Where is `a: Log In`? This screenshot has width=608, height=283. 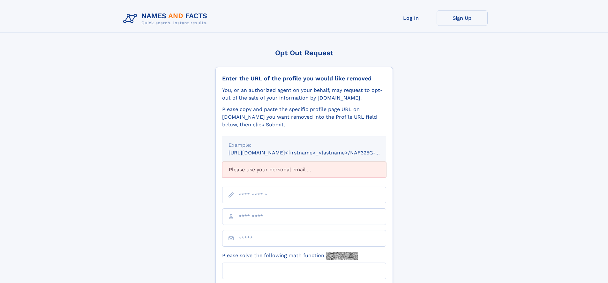 a: Log In is located at coordinates (411, 18).